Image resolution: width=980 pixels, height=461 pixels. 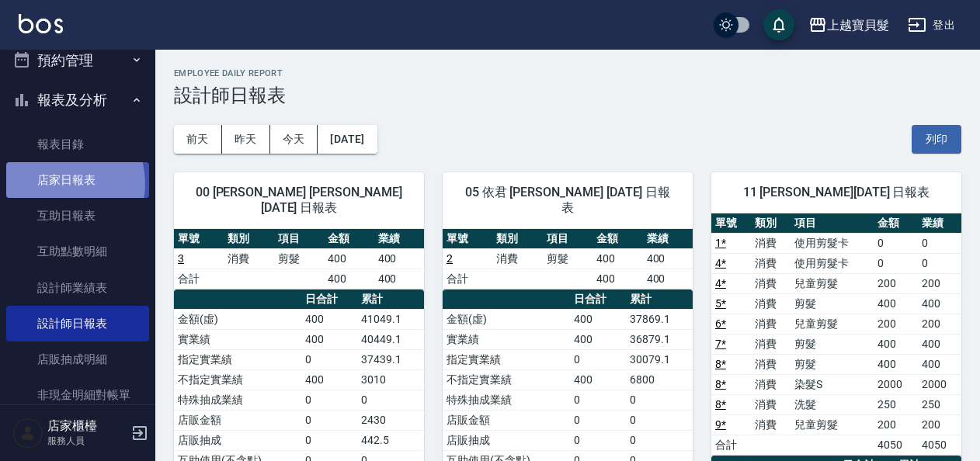 I want to click on button: 登出, so click(x=932, y=25).